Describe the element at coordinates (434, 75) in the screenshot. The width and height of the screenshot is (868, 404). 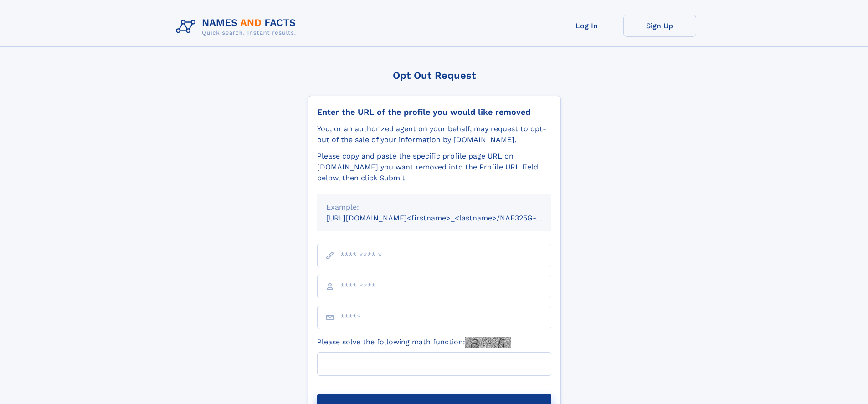
I see `div: Opt Out Request` at that location.